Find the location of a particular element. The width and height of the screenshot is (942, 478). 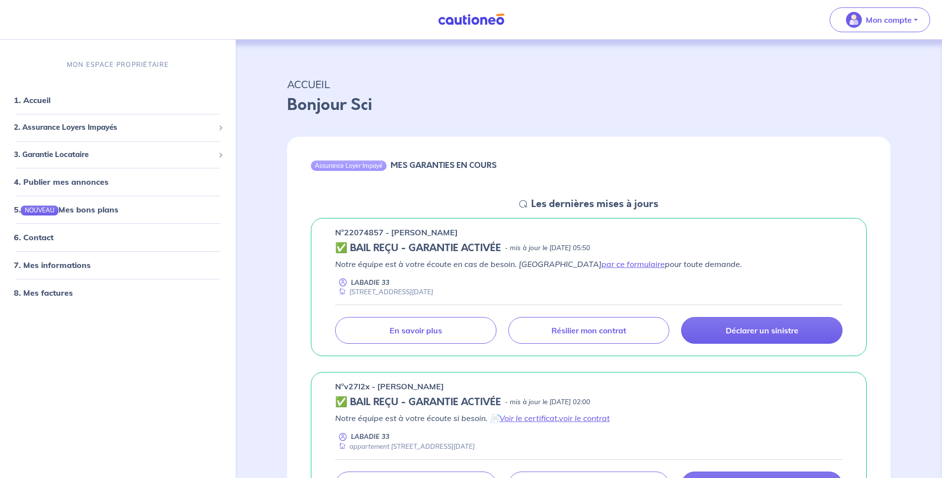

p: Mon compte is located at coordinates (889, 20).